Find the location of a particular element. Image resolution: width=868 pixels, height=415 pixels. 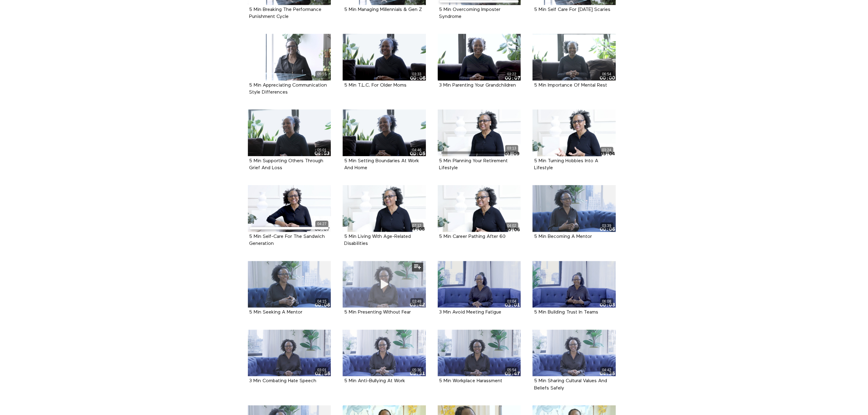

strong: 5 Min Self-Care For The Sandwich Generation is located at coordinates (287, 240).